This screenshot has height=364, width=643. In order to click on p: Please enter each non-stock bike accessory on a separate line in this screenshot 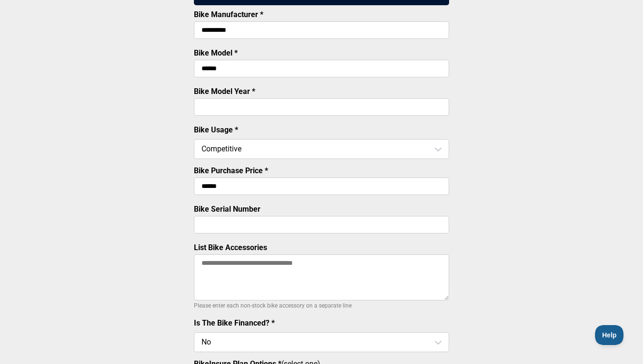, I will do `click(321, 306)`.